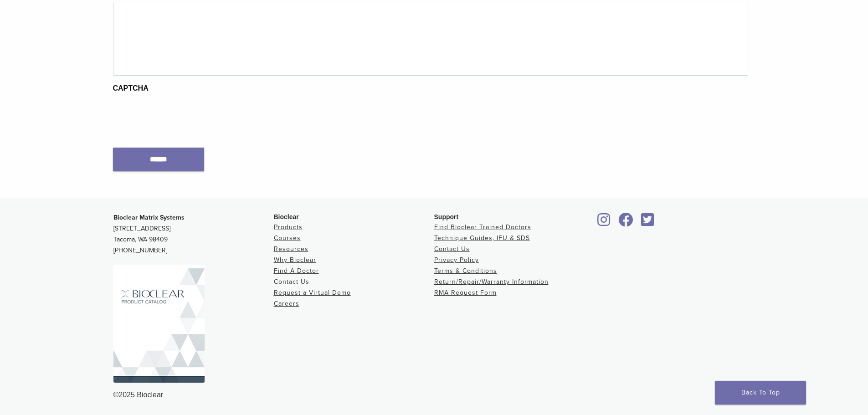 The width and height of the screenshot is (868, 415). Describe the element at coordinates (291, 249) in the screenshot. I see `a: Resources` at that location.